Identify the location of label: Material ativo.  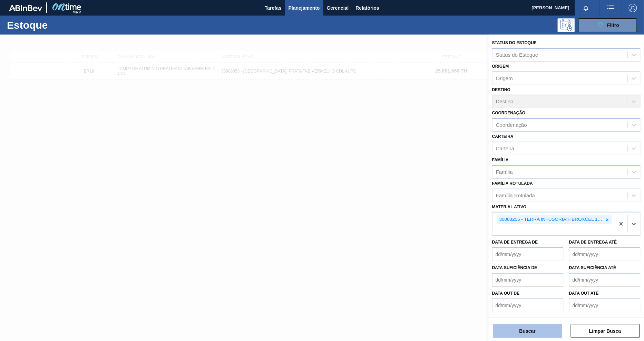
(509, 207).